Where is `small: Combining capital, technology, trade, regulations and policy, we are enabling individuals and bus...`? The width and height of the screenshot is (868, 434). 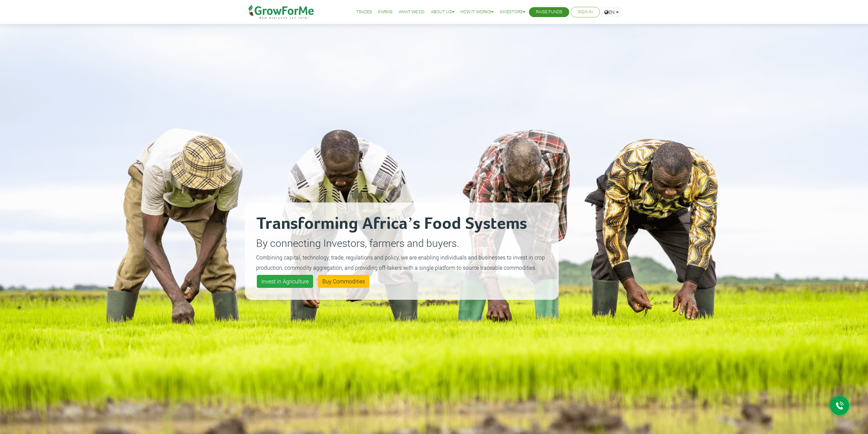
small: Combining capital, technology, trade, regulations and policy, we are enabling individuals and bus... is located at coordinates (401, 262).